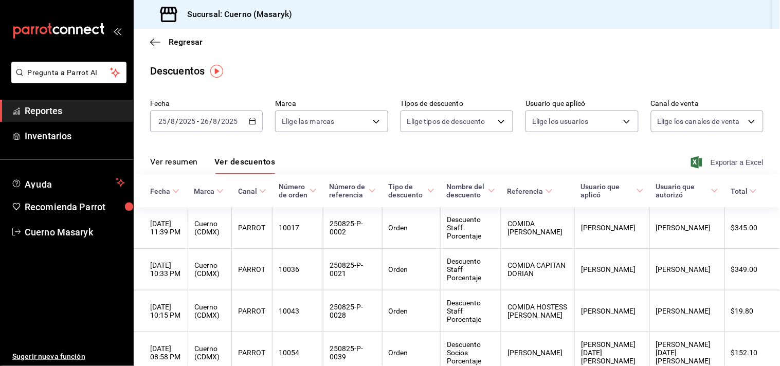 The image size is (780, 366). Describe the element at coordinates (687, 191) in the screenshot. I see `span: Usuario que autorizó` at that location.